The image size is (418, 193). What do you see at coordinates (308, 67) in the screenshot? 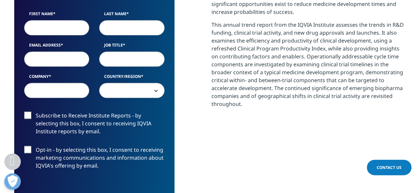
I see `p: This annual trend report from the IQVIA Institute assesses the trends in R&D funding, clinical tr...` at bounding box center [308, 67].